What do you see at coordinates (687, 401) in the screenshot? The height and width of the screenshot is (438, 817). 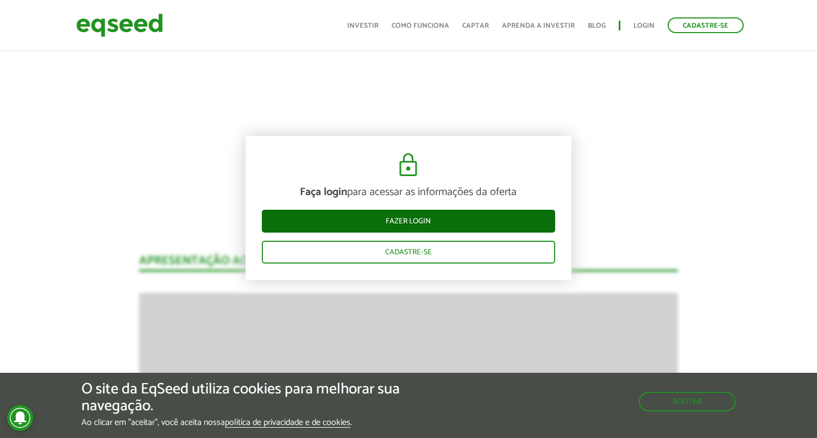 I see `button: Aceitar` at bounding box center [687, 401].